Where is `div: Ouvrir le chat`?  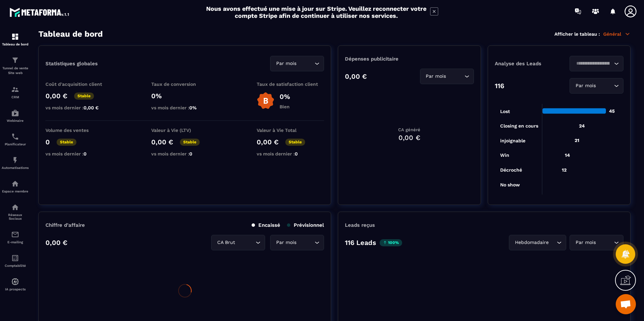 div: Ouvrir le chat is located at coordinates (626, 304).